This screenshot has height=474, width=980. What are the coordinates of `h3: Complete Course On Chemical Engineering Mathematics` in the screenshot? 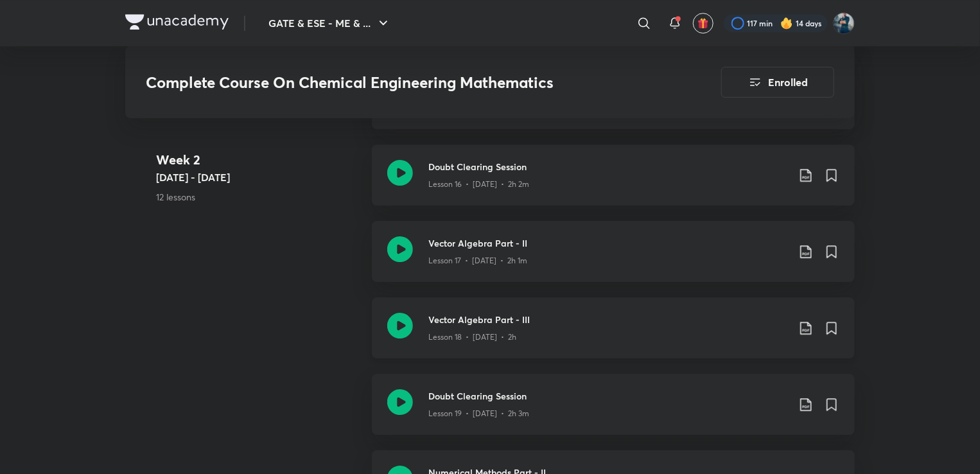 It's located at (397, 82).